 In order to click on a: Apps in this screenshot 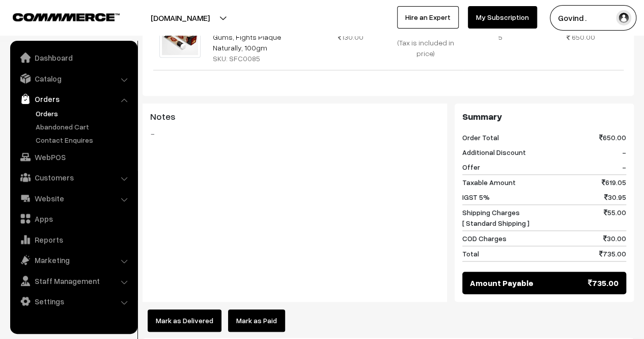, I will do `click(73, 219)`.